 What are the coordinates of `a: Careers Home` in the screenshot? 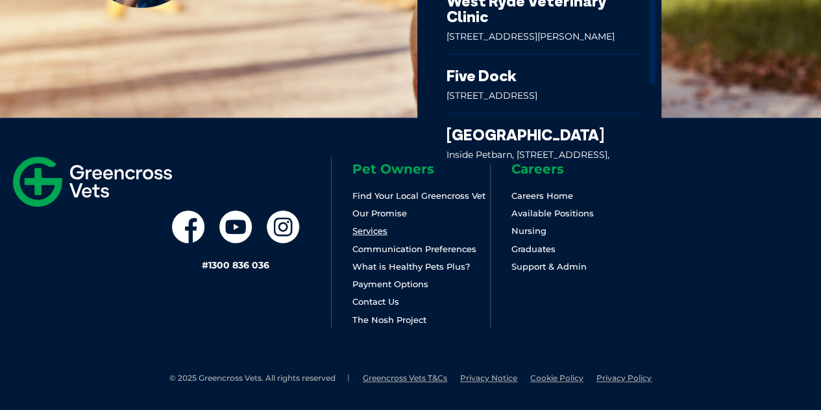 It's located at (542, 195).